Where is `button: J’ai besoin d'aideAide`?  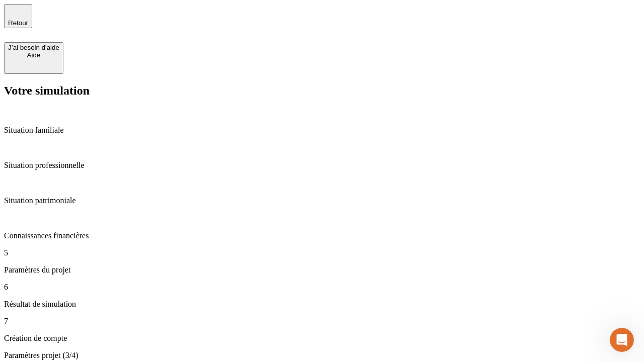 button: J’ai besoin d'aideAide is located at coordinates (34, 58).